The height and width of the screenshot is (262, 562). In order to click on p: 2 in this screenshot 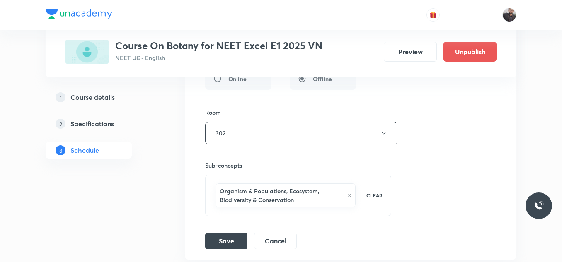, I will do `click(61, 124)`.